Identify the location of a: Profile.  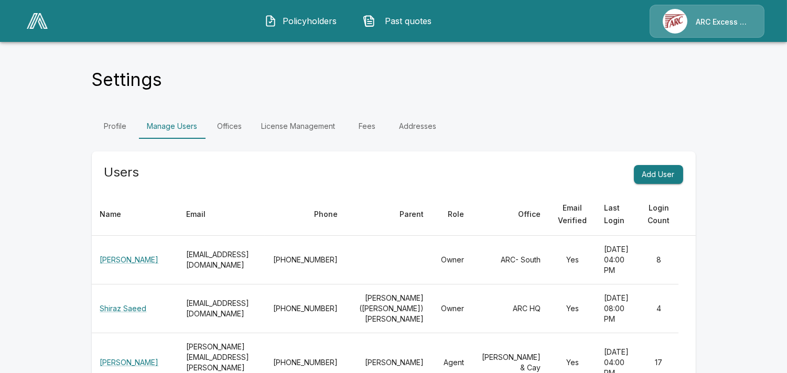
(115, 126).